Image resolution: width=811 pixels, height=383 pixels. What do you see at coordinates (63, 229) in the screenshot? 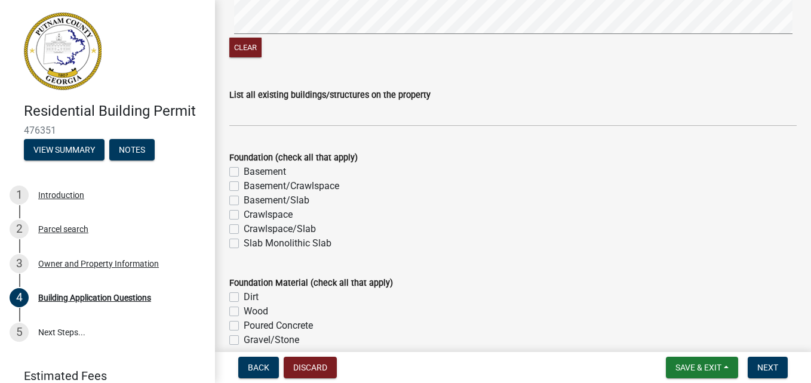
I see `div: Parcel search` at bounding box center [63, 229].